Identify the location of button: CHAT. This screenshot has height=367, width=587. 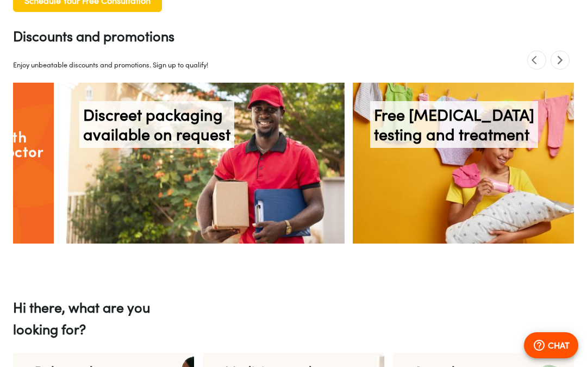
(551, 345).